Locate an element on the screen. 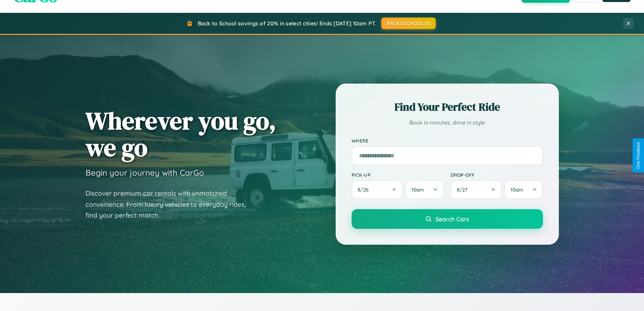  div: Give Feedback is located at coordinates (638, 155).